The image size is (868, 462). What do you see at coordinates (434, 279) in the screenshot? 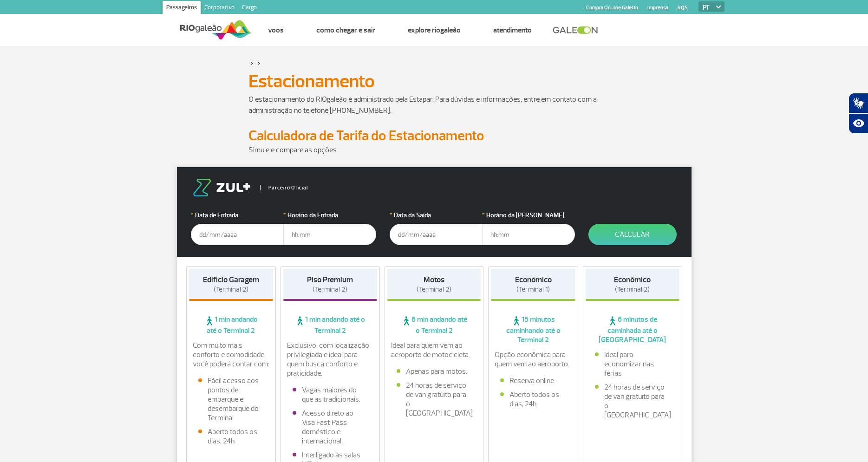
I see `strong: Motos` at bounding box center [434, 279].